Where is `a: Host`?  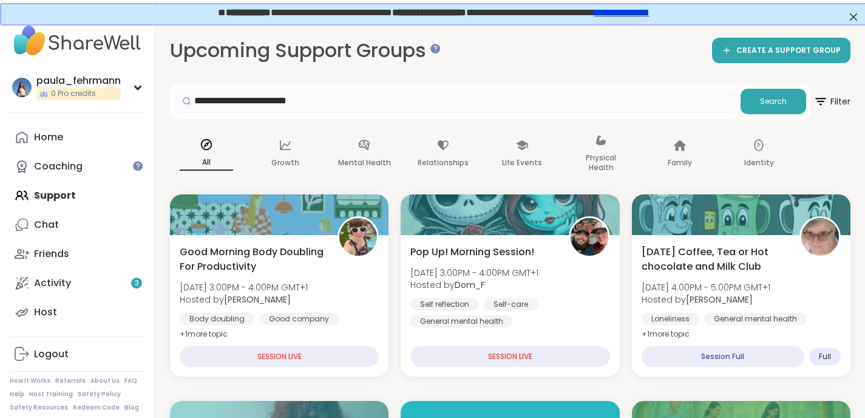 a: Host is located at coordinates (77, 312).